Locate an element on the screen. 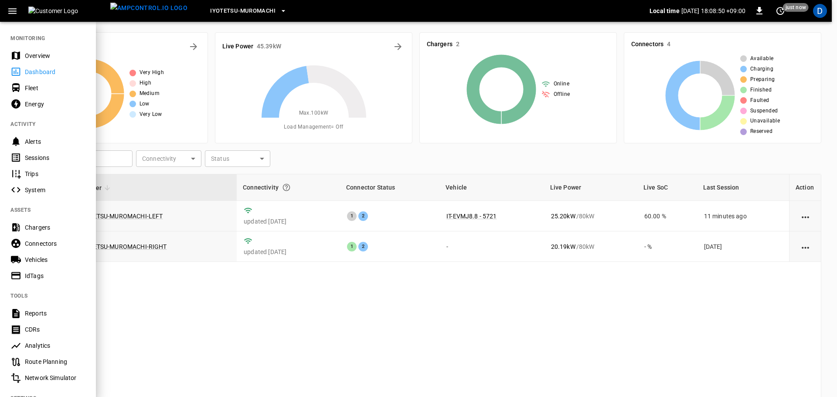 The image size is (837, 397). div: Connectors is located at coordinates (55, 244).